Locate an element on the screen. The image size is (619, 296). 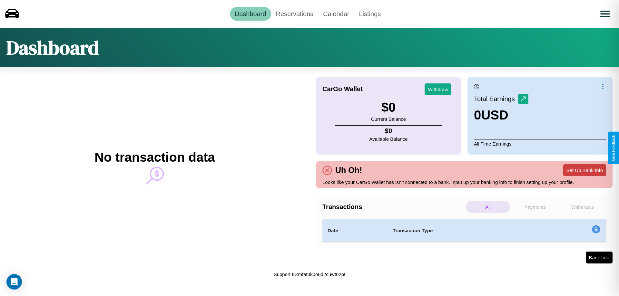
a: Dashboard is located at coordinates (251, 14).